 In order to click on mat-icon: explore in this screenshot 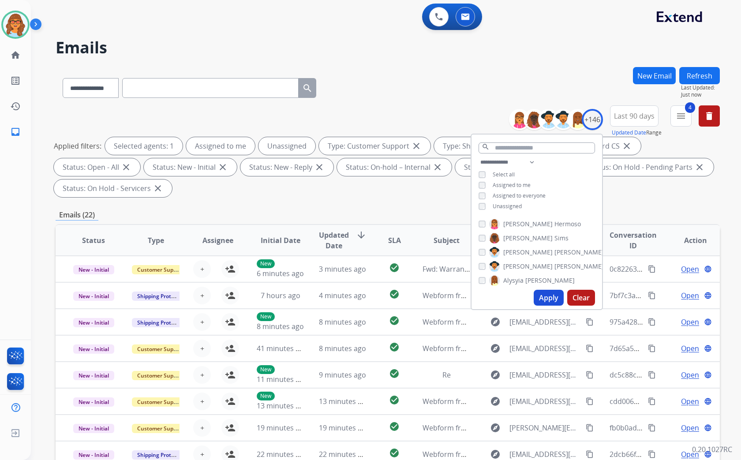, I will do `click(496, 349)`.